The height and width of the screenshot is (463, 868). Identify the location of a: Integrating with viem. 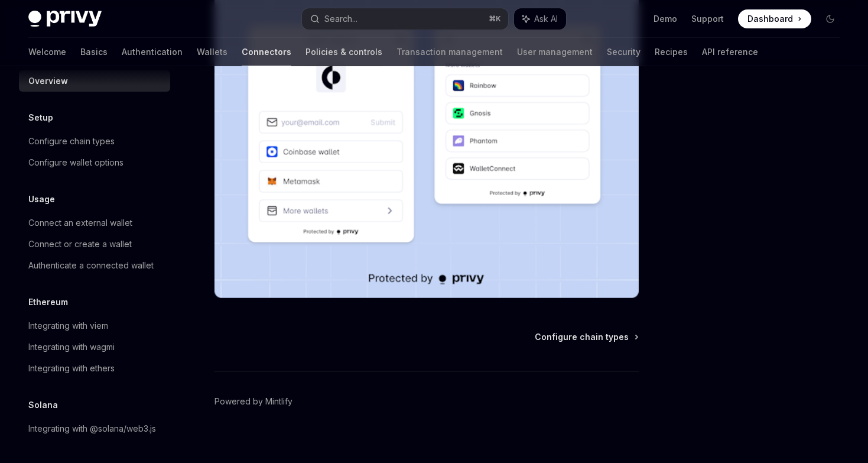
(94, 326).